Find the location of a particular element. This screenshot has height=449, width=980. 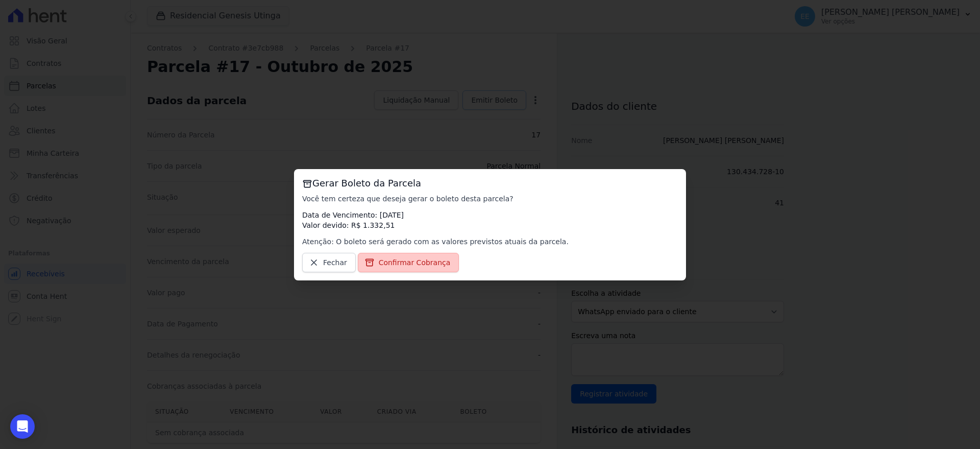

a: Confirmar Cobrança is located at coordinates (408, 262).